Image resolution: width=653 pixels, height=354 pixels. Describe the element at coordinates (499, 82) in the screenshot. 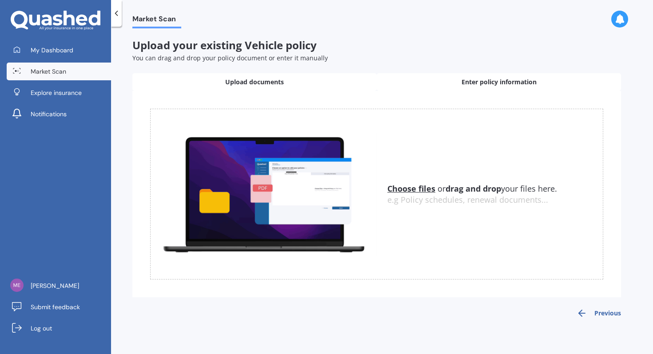

I see `span: Enter policy information` at that location.